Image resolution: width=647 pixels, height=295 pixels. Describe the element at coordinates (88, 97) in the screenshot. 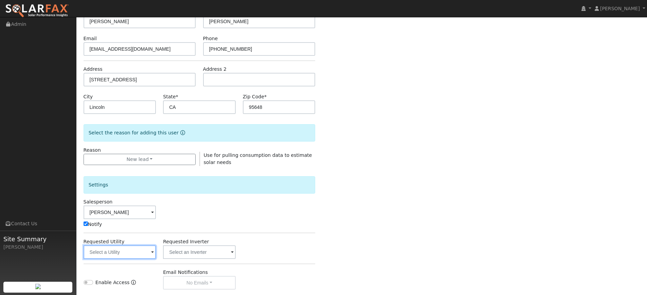

I see `label: City` at that location.